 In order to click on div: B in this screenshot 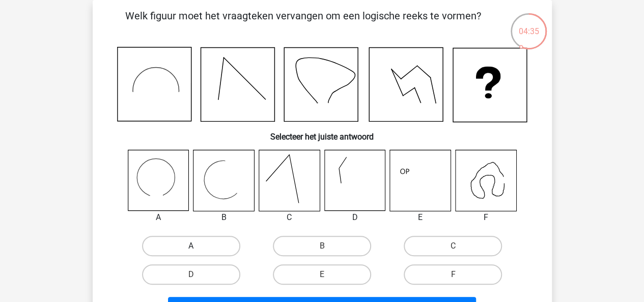, I will do `click(223, 218)`.